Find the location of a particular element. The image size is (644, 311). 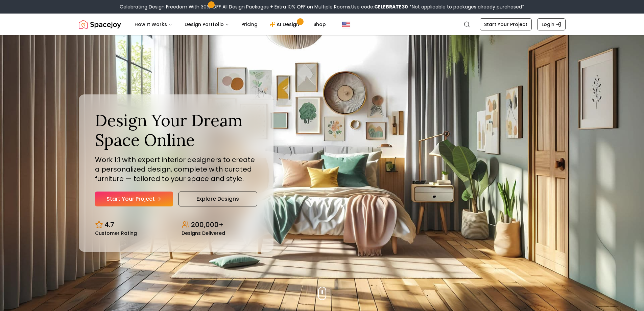

button: How It Works is located at coordinates (153, 24).